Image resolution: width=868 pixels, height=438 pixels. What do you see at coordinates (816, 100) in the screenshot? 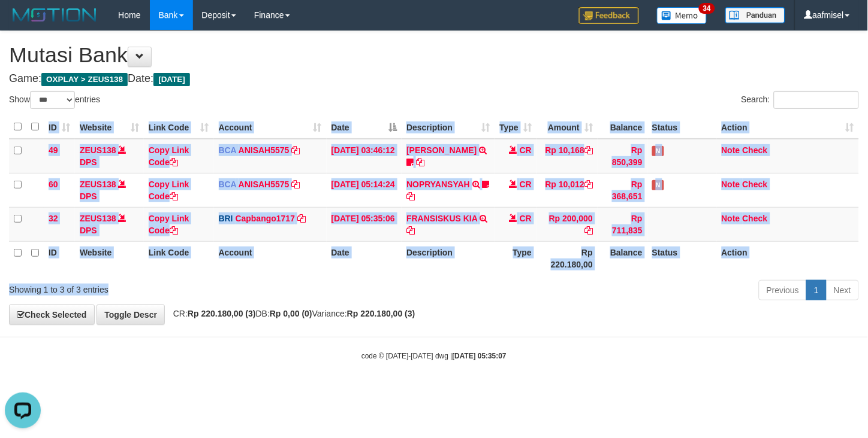
I see `input: Search:` at bounding box center [816, 100].